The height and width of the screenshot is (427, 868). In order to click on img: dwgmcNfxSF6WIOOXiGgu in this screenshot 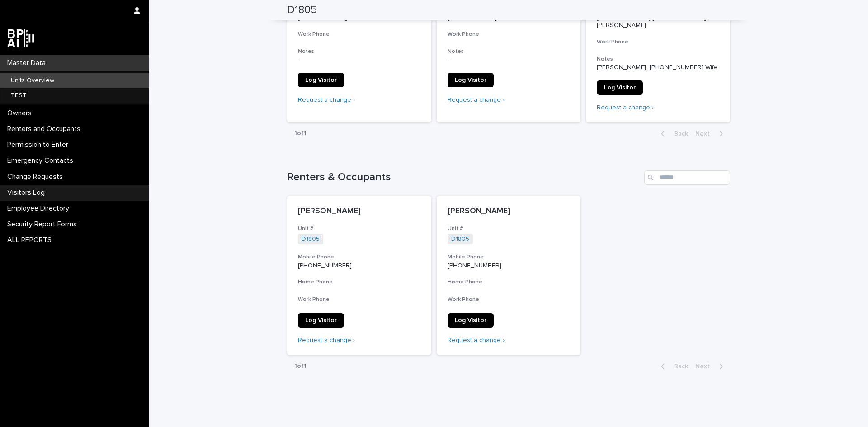, I will do `click(20, 39)`.